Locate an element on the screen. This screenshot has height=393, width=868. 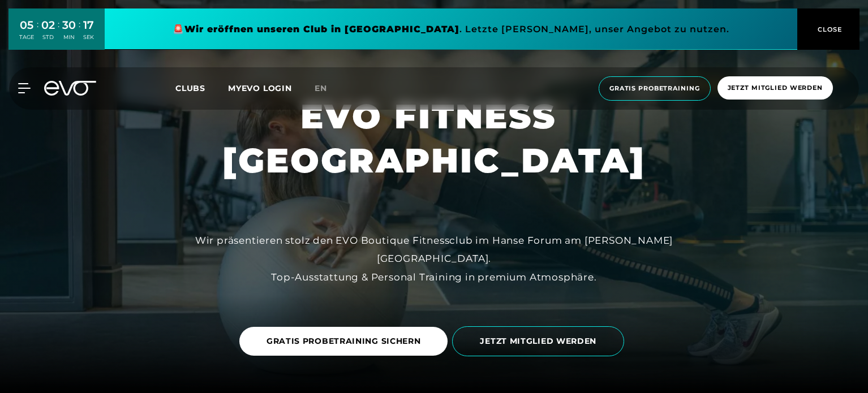
a: MYEVO LOGIN is located at coordinates (260, 88).